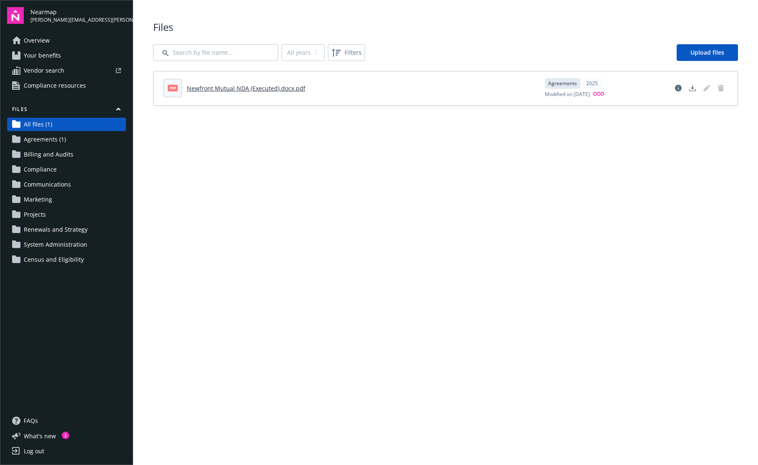 The height and width of the screenshot is (465, 758). What do you see at coordinates (66, 169) in the screenshot?
I see `a: Compliance` at bounding box center [66, 169].